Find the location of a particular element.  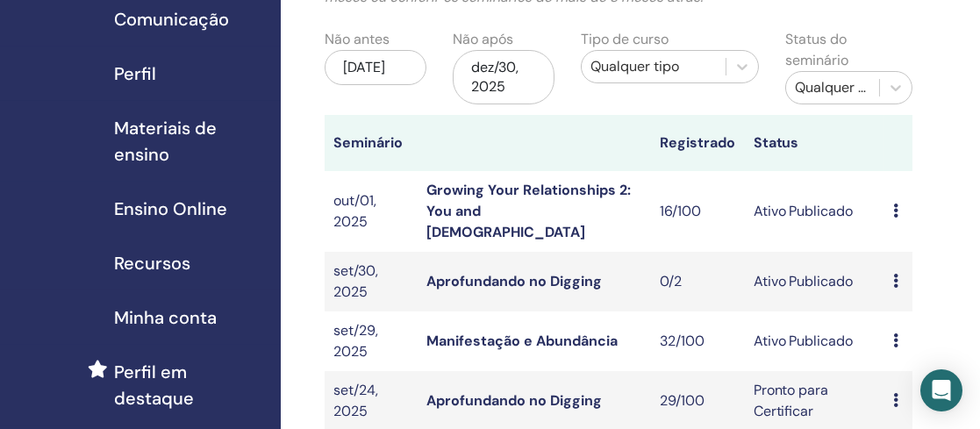

span: Minha conta is located at coordinates (165, 317).